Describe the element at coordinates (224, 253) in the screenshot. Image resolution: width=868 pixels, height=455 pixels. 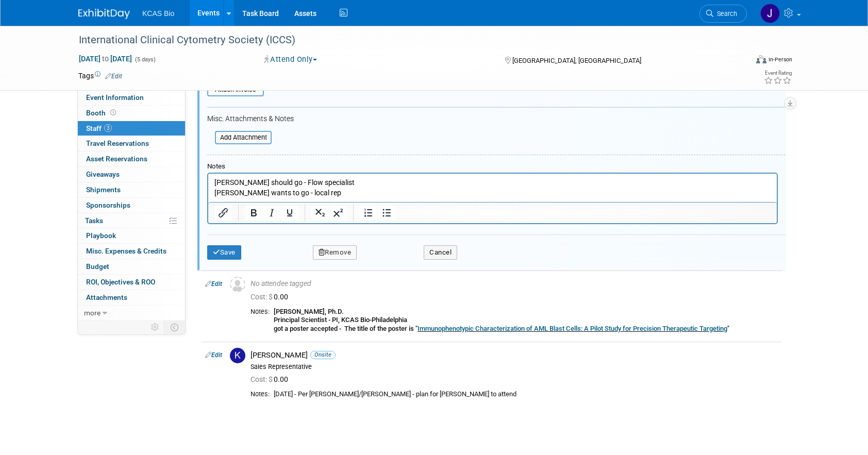
I see `button: Save` at that location.